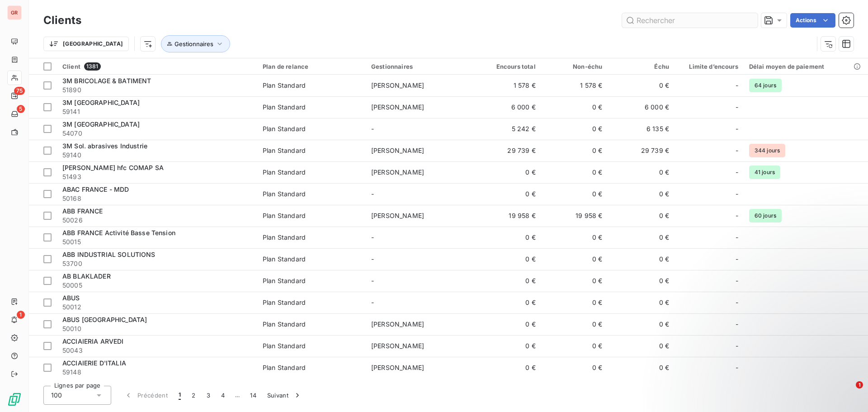 The width and height of the screenshot is (868, 412). I want to click on img: Logo LeanPay, so click(14, 400).